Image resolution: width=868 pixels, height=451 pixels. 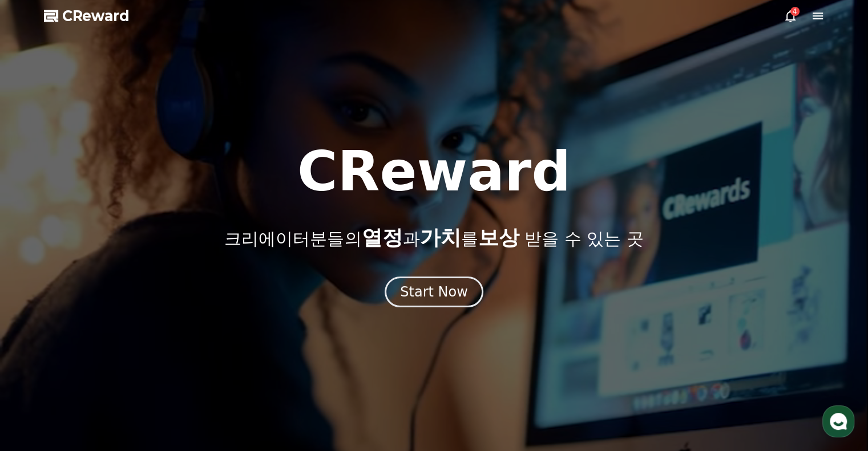 I want to click on div: Start Now, so click(x=434, y=292).